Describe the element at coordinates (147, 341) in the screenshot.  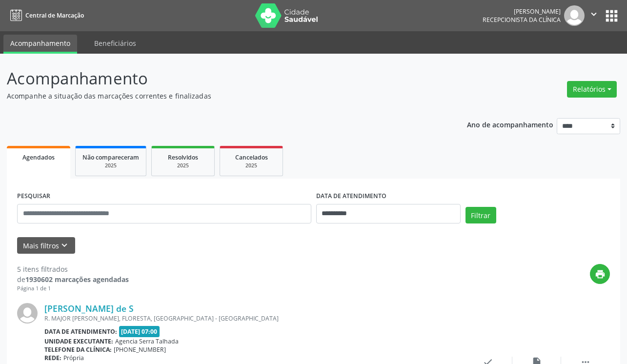
I see `span: Agencia Serra Talhada` at that location.